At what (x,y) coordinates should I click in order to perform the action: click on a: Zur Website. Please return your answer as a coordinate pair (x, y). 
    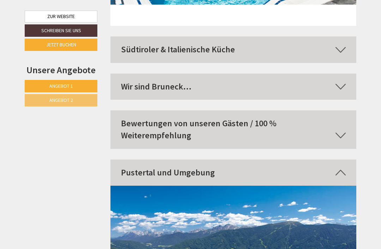
    Looking at the image, I should click on (61, 17).